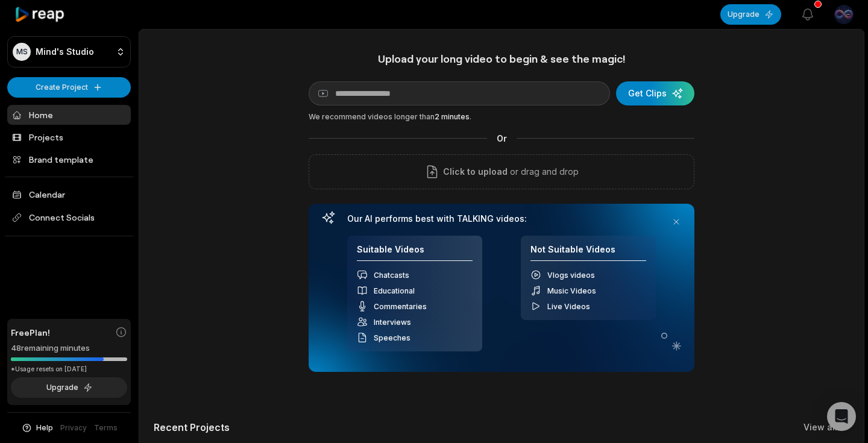  Describe the element at coordinates (400, 306) in the screenshot. I see `span: Commentaries` at that location.